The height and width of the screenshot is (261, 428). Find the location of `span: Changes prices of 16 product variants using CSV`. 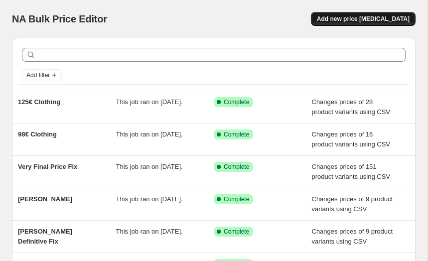

span: Changes prices of 16 product variants using CSV is located at coordinates (351, 139).